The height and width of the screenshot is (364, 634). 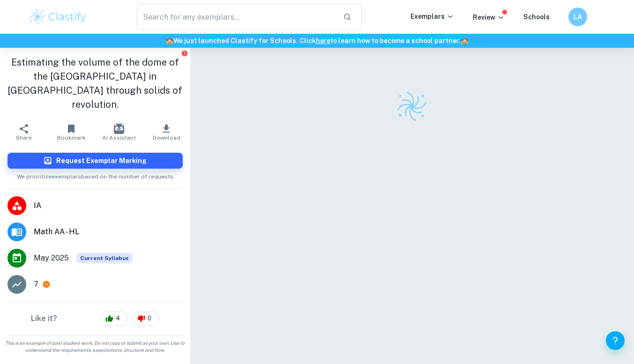 I want to click on span: Current Syllabus, so click(x=104, y=258).